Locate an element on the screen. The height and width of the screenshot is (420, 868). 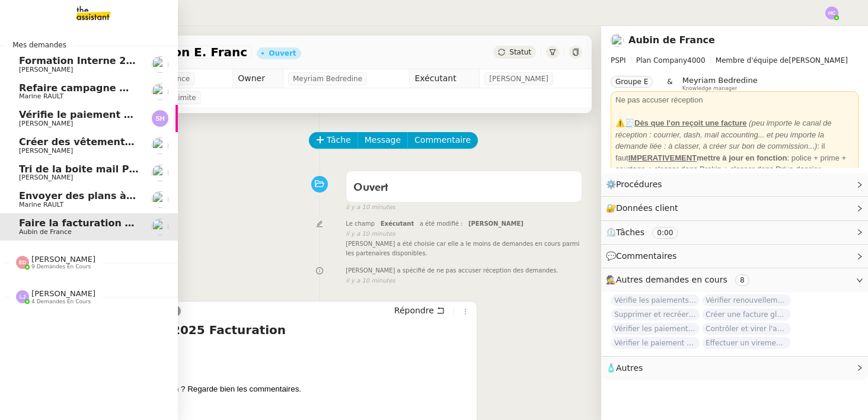
span: Procédures is located at coordinates (639, 184).